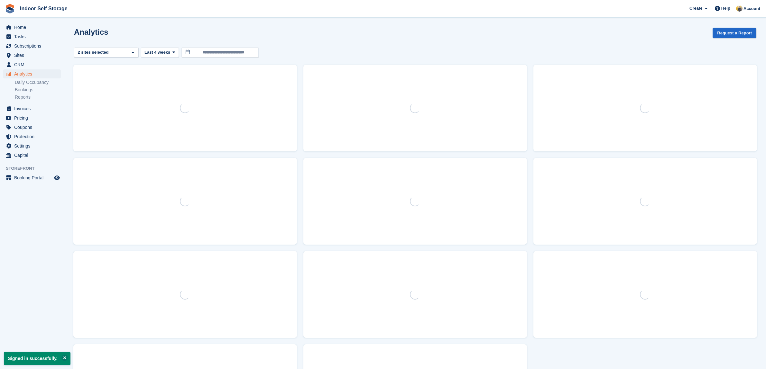 The image size is (766, 369). What do you see at coordinates (33, 146) in the screenshot?
I see `span: Settings` at bounding box center [33, 146].